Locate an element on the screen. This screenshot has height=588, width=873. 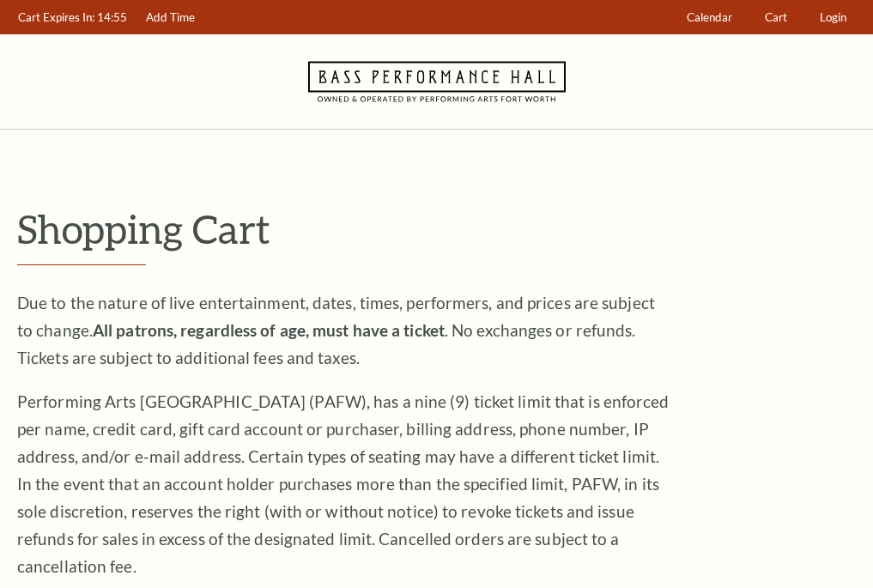
span: 14:55 is located at coordinates (112, 17).